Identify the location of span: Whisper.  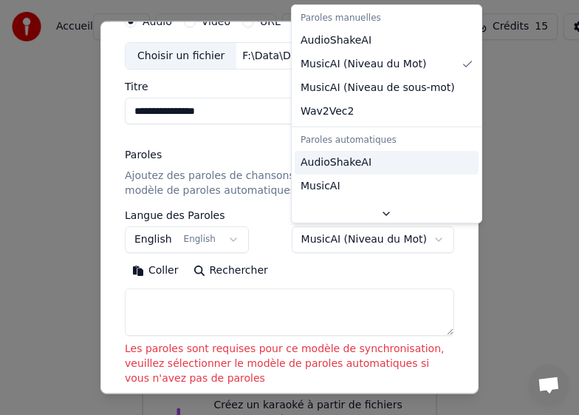
(321, 210).